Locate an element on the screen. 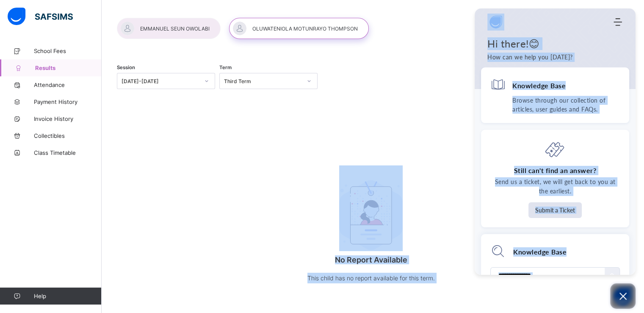 The height and width of the screenshot is (313, 644). span: Term is located at coordinates (225, 68).